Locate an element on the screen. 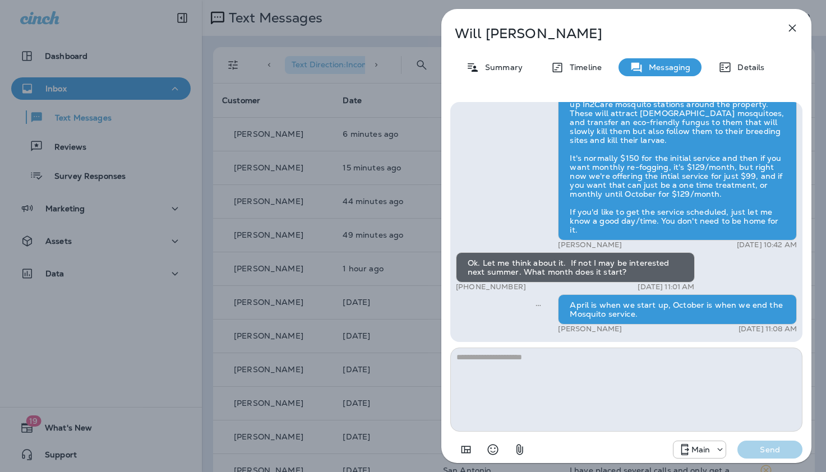 This screenshot has width=826, height=472. p: Main is located at coordinates (701, 450).